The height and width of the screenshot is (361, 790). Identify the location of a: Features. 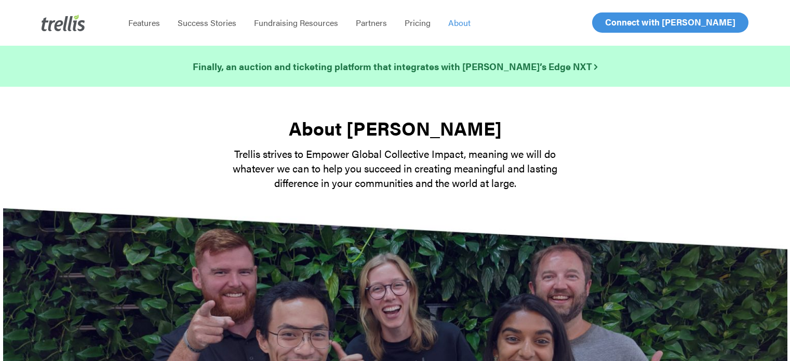
(144, 23).